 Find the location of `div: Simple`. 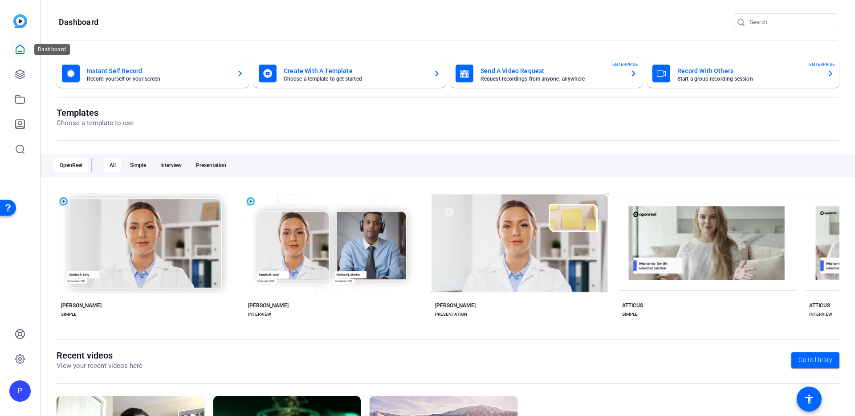

div: Simple is located at coordinates (138, 165).